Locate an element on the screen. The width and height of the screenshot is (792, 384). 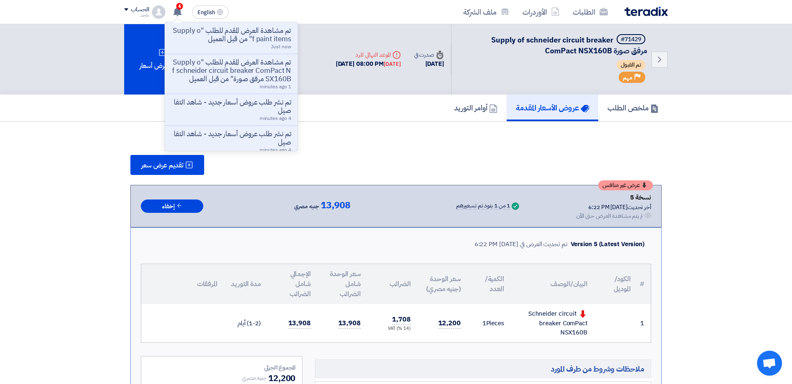
button: تقديم عرض سعر is located at coordinates (167, 165).